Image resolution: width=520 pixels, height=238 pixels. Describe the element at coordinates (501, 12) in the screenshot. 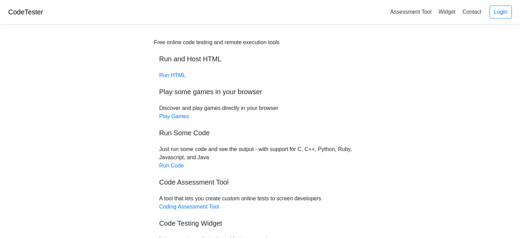

I see `a: Login` at that location.